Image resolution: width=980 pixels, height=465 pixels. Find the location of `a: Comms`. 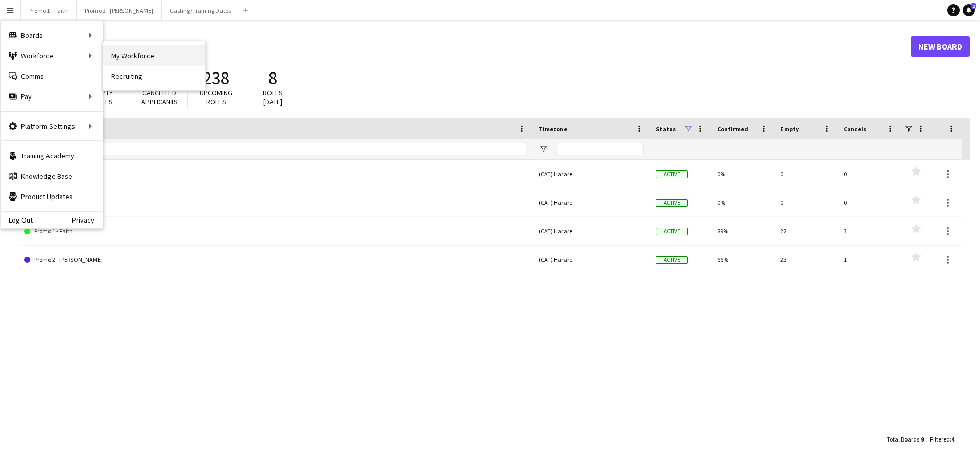

a: Comms is located at coordinates (52, 76).